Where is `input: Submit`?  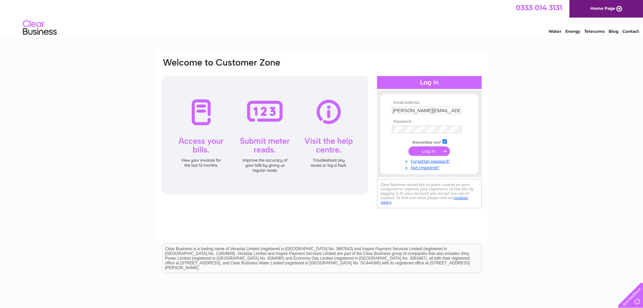 input: Submit is located at coordinates (429, 151).